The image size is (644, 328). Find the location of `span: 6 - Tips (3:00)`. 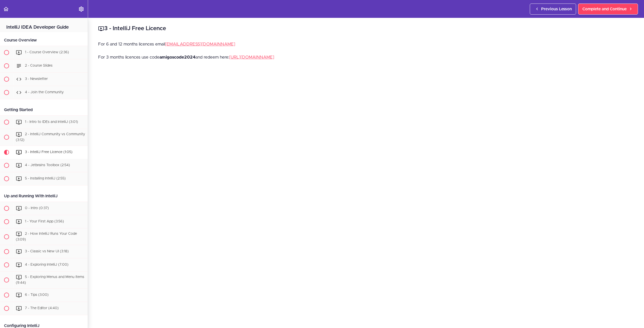

span: 6 - Tips (3:00) is located at coordinates (37, 295).